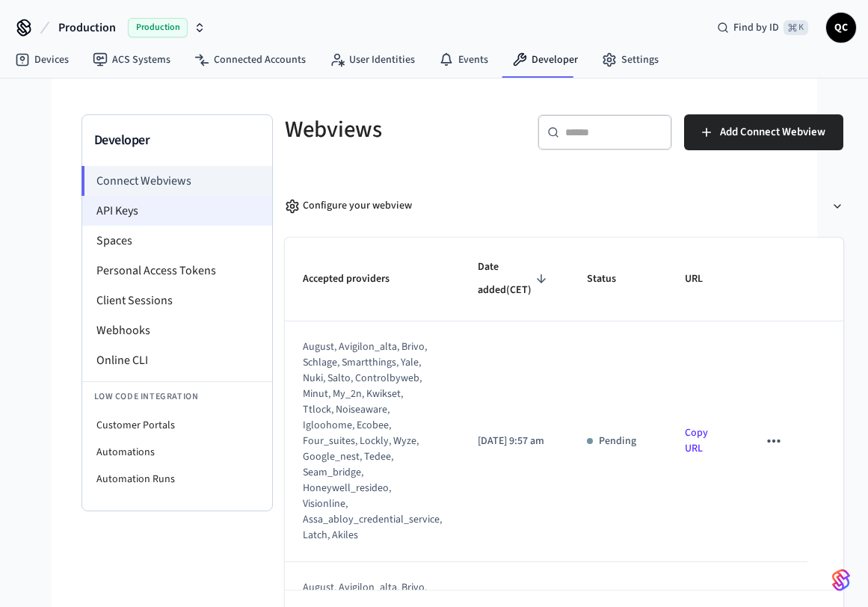  I want to click on img: SeamLogoGradient.69752ec5.svg, so click(840, 579).